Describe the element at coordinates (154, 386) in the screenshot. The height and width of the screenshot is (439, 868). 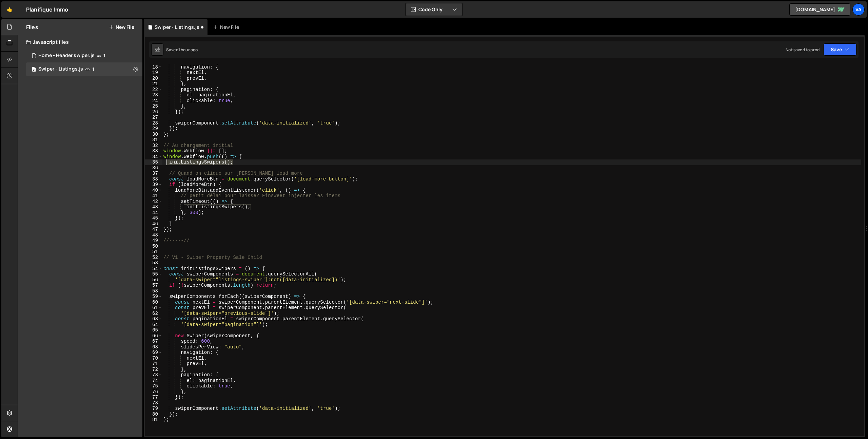
I see `div: 75` at that location.